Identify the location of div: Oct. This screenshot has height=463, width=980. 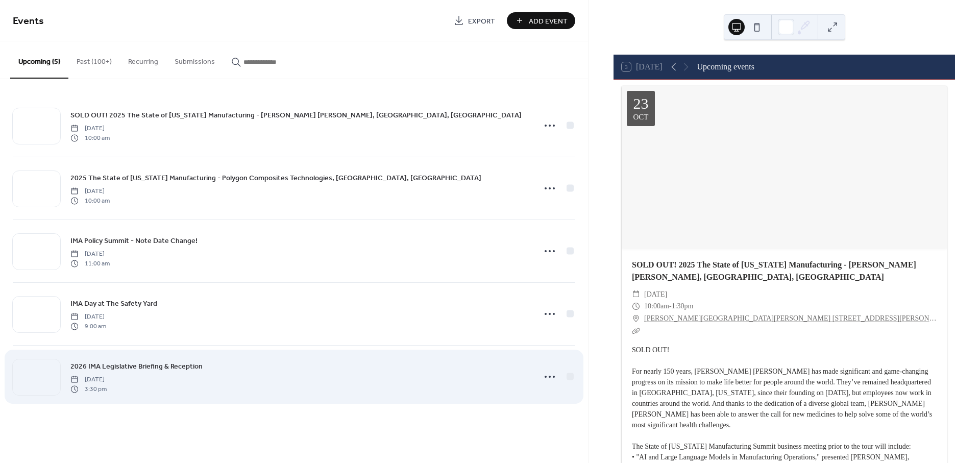
(641, 117).